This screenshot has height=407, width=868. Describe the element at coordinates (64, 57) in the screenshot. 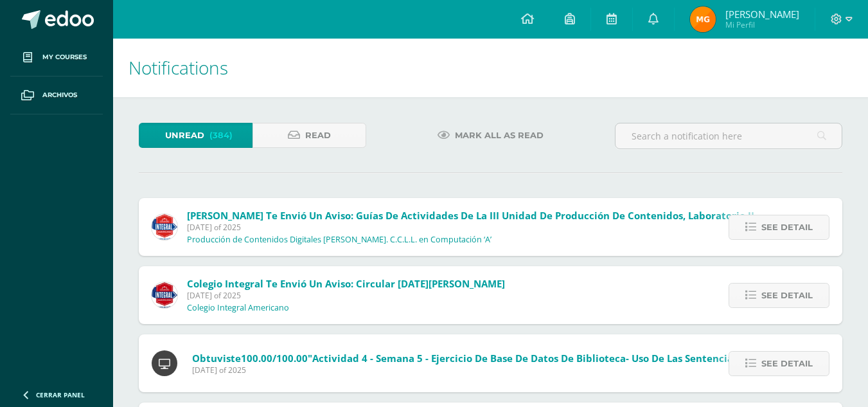

I see `span: My courses` at that location.